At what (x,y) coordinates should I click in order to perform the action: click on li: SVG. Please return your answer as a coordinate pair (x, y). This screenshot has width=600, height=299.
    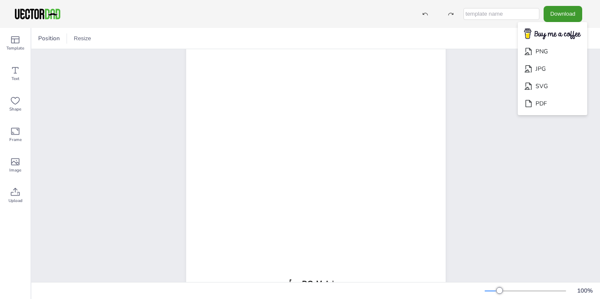
    Looking at the image, I should click on (552, 86).